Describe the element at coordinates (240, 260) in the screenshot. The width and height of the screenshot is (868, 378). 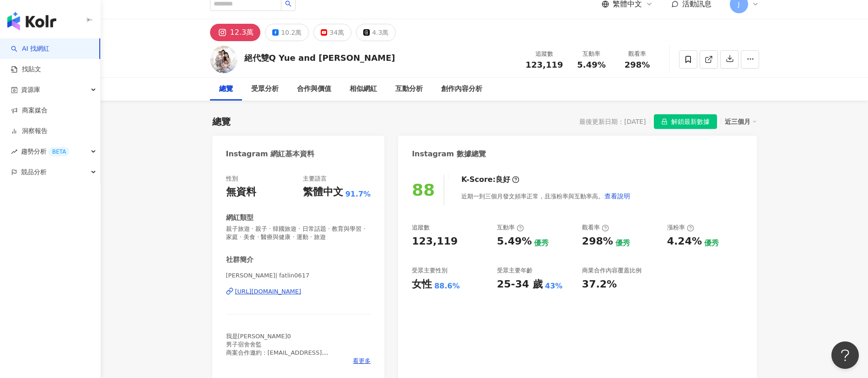
I see `div: 社群簡介` at that location.